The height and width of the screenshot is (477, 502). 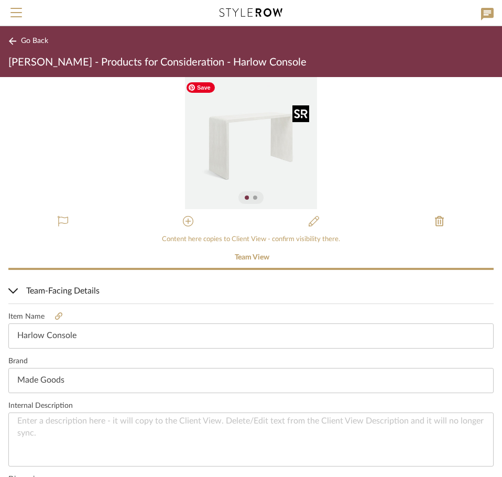 What do you see at coordinates (251, 317) in the screenshot?
I see `label: Item Name` at bounding box center [251, 317].